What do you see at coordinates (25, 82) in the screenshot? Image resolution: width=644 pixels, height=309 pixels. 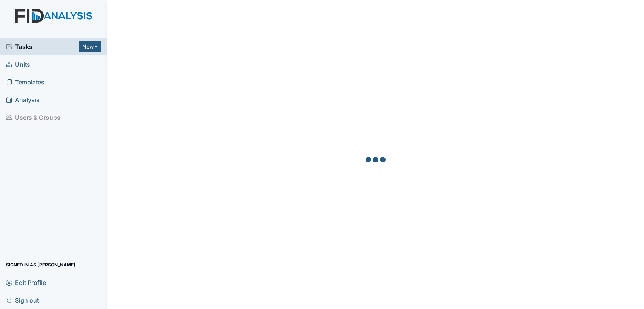 I see `span: Templates` at bounding box center [25, 82].